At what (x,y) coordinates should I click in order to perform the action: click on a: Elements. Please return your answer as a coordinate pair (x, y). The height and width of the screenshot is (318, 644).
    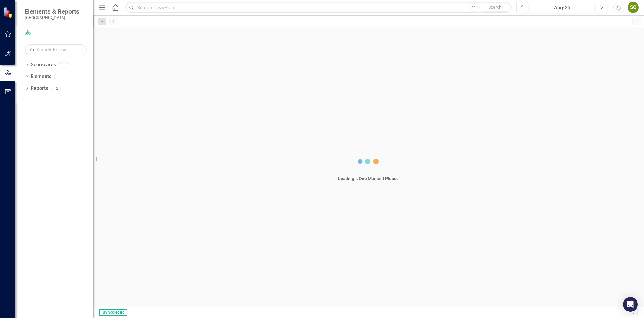
    Looking at the image, I should click on (41, 76).